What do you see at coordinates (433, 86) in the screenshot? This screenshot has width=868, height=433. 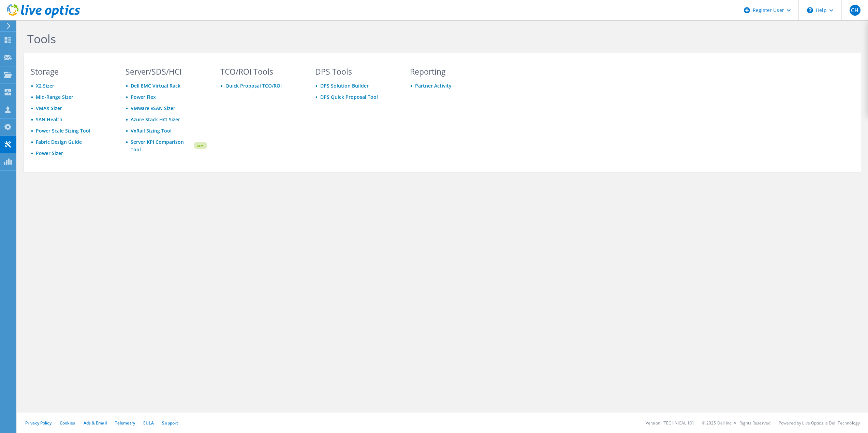 I see `a: Partner Activity` at bounding box center [433, 86].